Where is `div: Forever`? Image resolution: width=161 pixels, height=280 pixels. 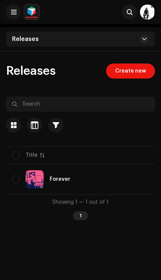 div: Forever is located at coordinates (60, 179).